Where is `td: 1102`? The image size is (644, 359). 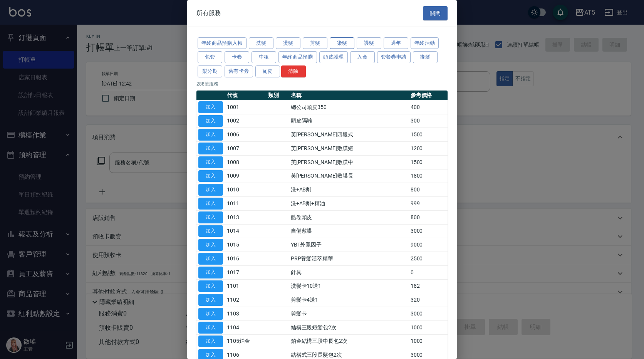 td: 1102 is located at coordinates (245, 300).